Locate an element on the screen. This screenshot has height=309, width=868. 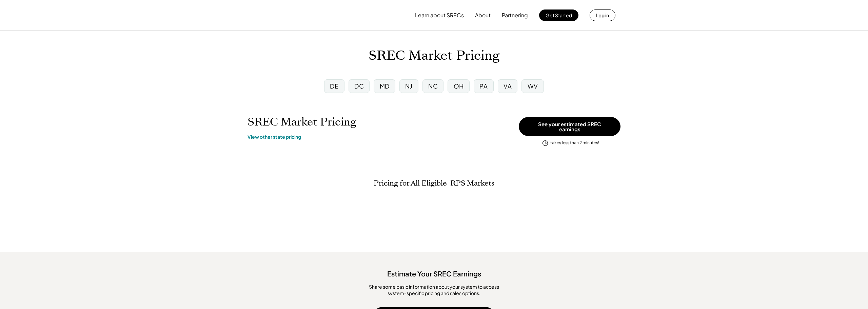
div: NC is located at coordinates (433, 86).